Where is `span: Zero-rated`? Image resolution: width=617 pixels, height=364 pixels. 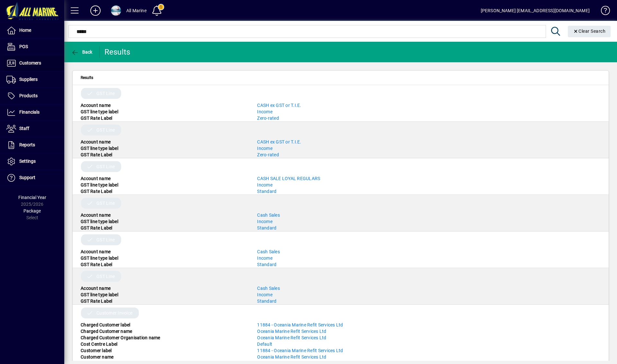
span: Zero-rated is located at coordinates (268, 155).